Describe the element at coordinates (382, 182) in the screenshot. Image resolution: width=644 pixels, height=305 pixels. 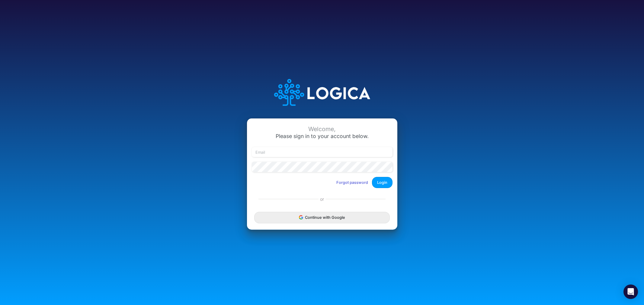
I see `button: Login` at that location.